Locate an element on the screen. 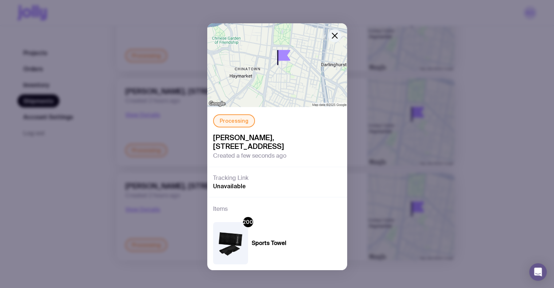 The height and width of the screenshot is (288, 554). h3: Tracking Link is located at coordinates (231, 178).